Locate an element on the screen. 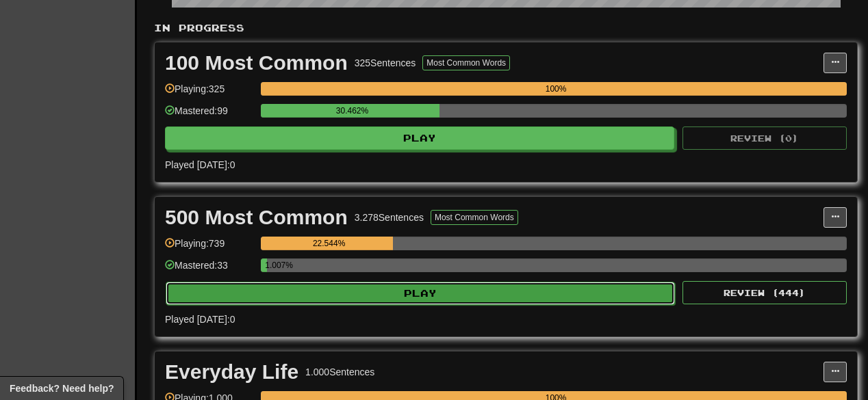 The image size is (868, 400). span: Open feedback widget is located at coordinates (62, 389).